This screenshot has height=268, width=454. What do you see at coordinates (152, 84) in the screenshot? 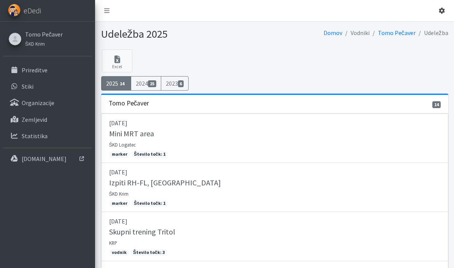
I see `span: 25` at bounding box center [152, 84].